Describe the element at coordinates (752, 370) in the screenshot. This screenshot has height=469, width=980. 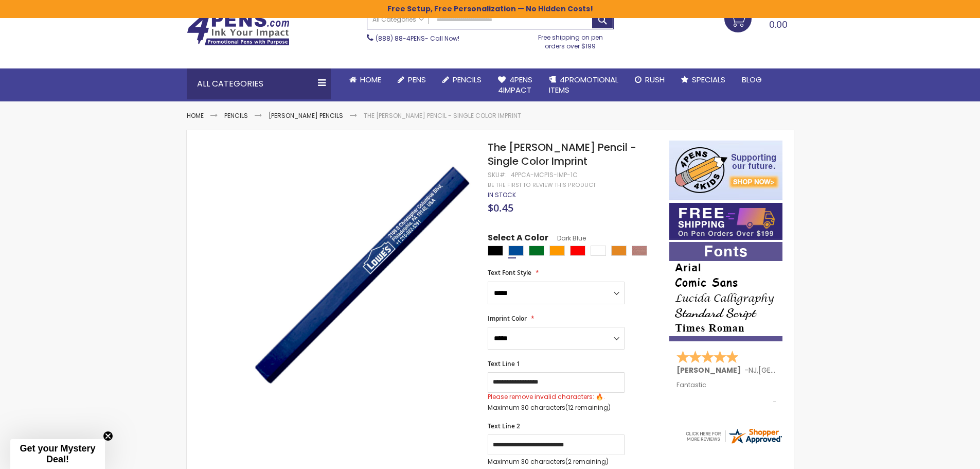
I see `span: NJ` at that location.